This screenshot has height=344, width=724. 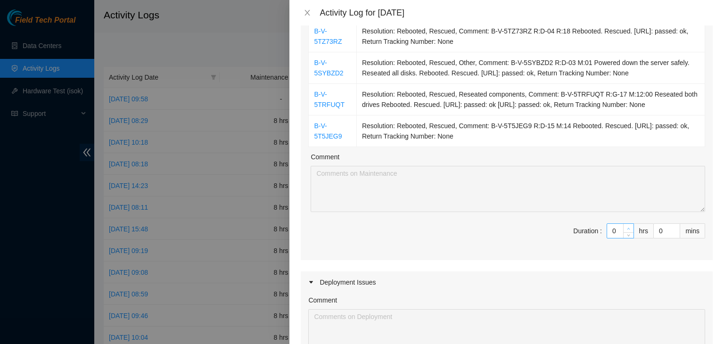 I want to click on div: hrs, so click(x=644, y=231).